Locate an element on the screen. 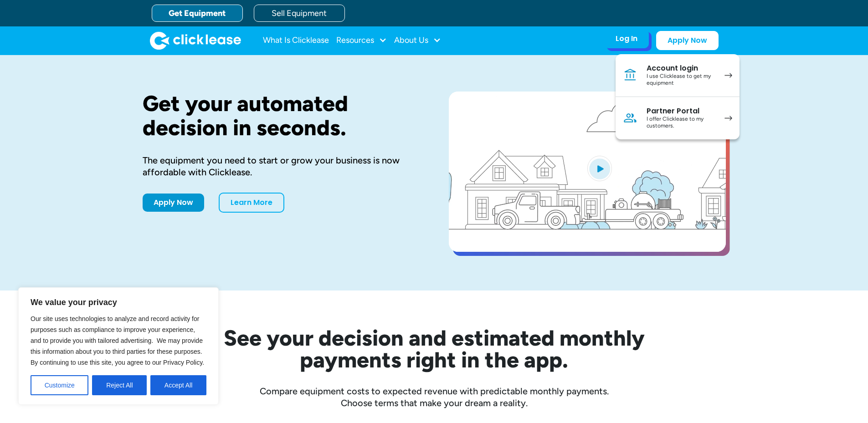  img: Person icon is located at coordinates (631, 118).